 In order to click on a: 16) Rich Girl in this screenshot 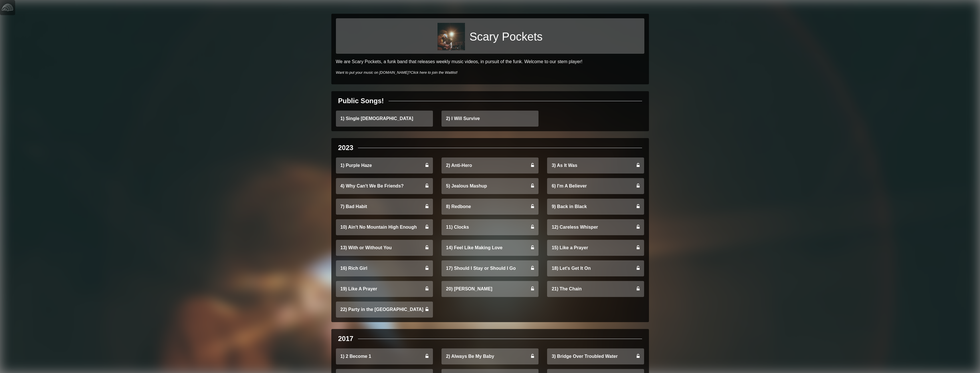, I will do `click(384, 269)`.